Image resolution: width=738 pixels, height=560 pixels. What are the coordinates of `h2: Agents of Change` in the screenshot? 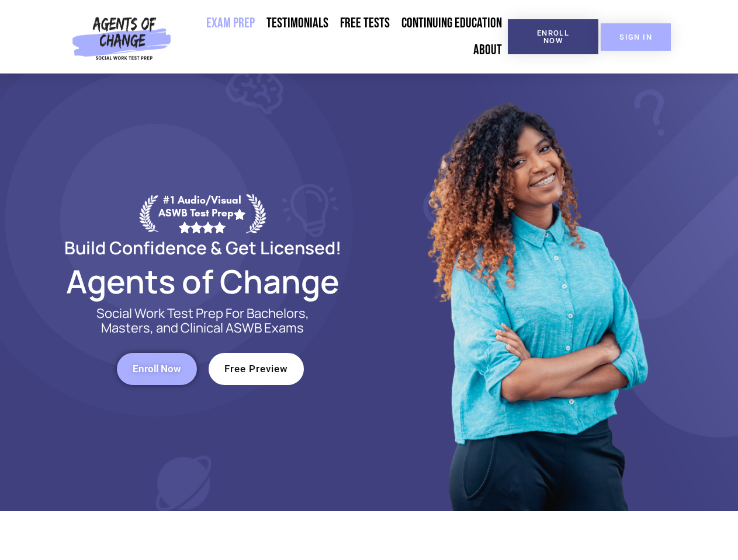 It's located at (203, 281).